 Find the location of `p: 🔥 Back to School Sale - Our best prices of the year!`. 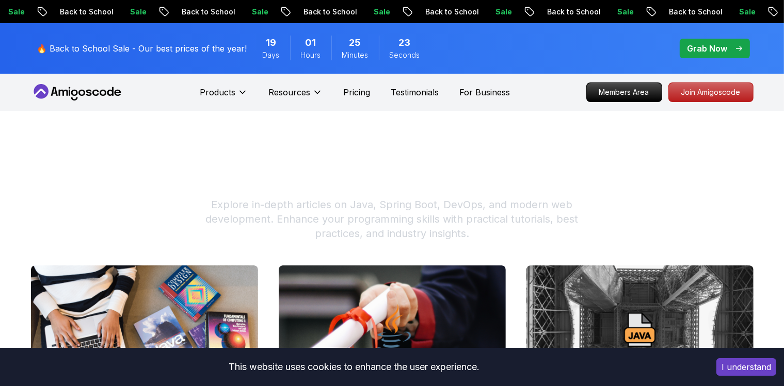

p: 🔥 Back to School Sale - Our best prices of the year! is located at coordinates (142, 48).